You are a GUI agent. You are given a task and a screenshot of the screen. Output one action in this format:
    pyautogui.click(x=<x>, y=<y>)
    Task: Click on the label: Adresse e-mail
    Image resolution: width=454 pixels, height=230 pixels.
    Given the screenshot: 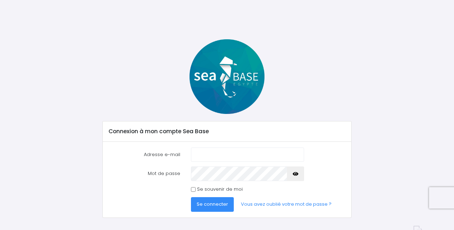 What is the action you would take?
    pyautogui.click(x=144, y=154)
    